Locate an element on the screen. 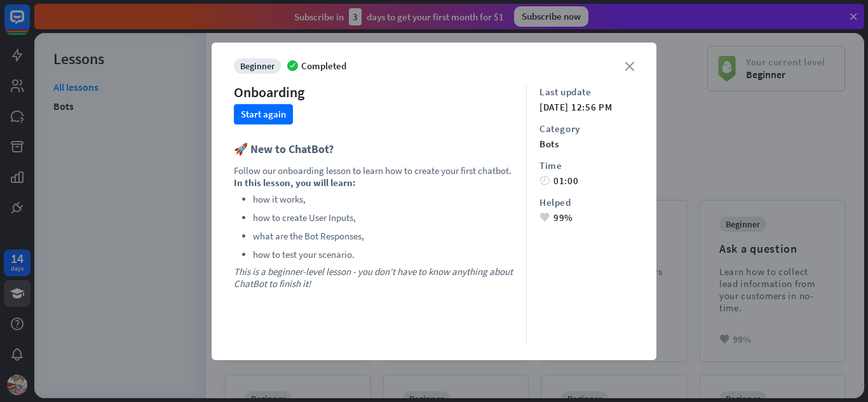 Image resolution: width=868 pixels, height=402 pixels. b: In this lesson, you will learn: is located at coordinates (295, 183).